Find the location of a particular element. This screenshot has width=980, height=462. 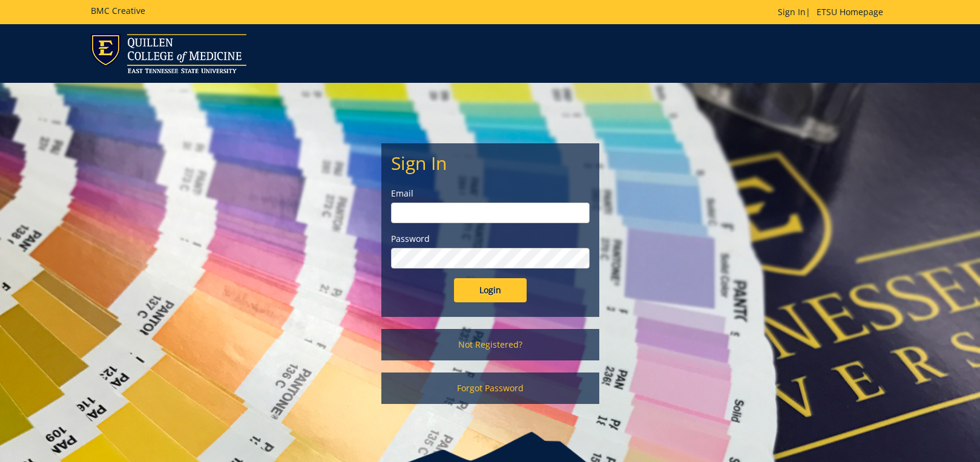

a: ETSU Homepage is located at coordinates (850, 11).